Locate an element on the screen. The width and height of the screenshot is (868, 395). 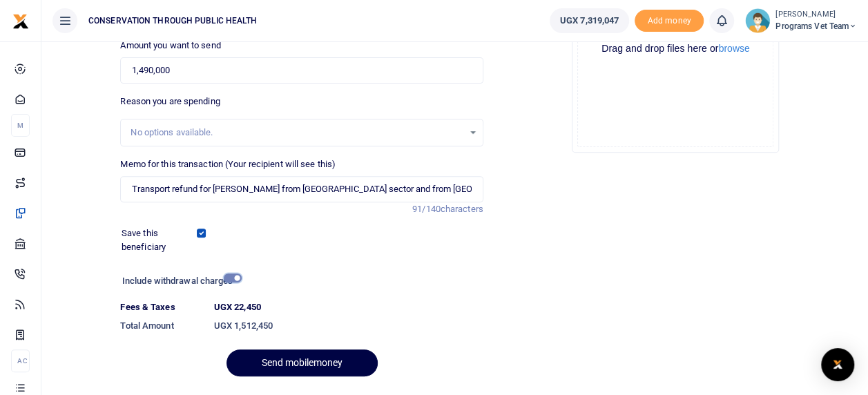
img: logo-small is located at coordinates (21, 22).